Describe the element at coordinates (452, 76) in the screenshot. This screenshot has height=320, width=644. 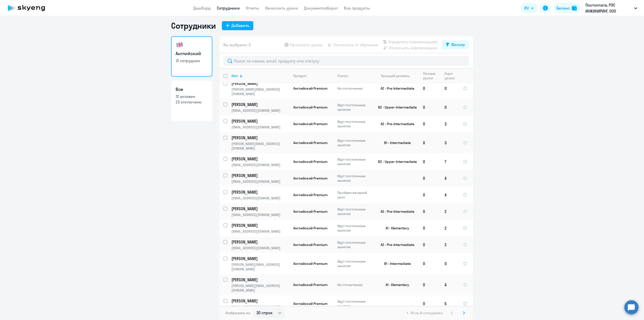
I see `div: Корп. уроки` at that location.